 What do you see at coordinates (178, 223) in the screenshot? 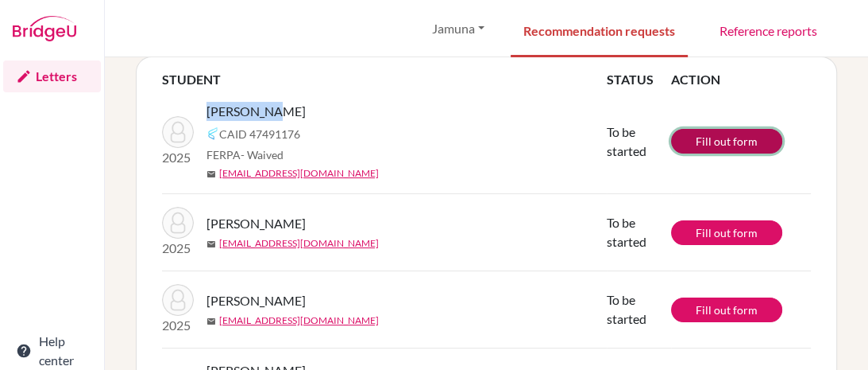
I see `img: Devkota, Rahul` at bounding box center [178, 223].